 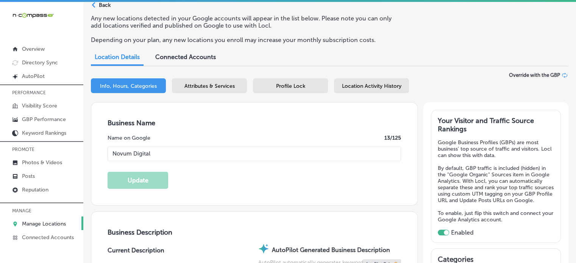 What do you see at coordinates (33, 49) in the screenshot?
I see `p: Overview` at bounding box center [33, 49].